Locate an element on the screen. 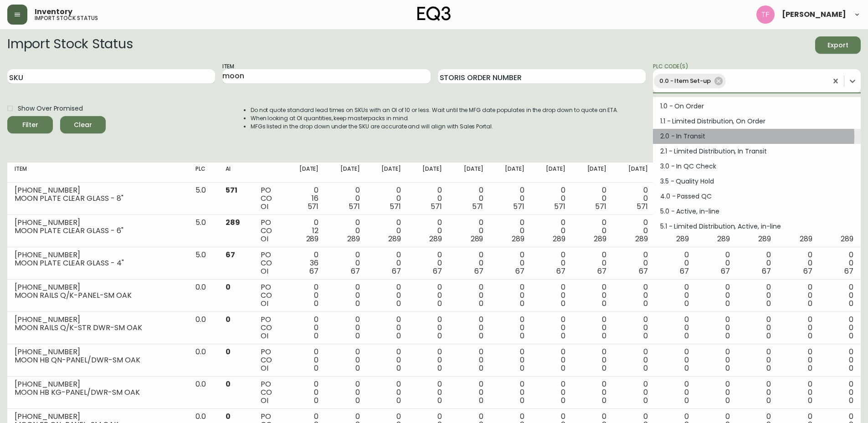  li: When looking at OI quantities, keep masterpacks in mind. is located at coordinates (435, 118).